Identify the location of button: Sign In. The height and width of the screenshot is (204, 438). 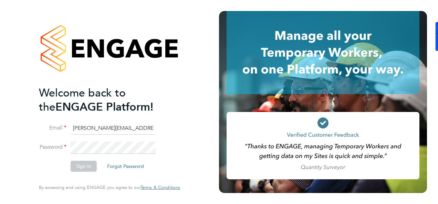
(84, 167).